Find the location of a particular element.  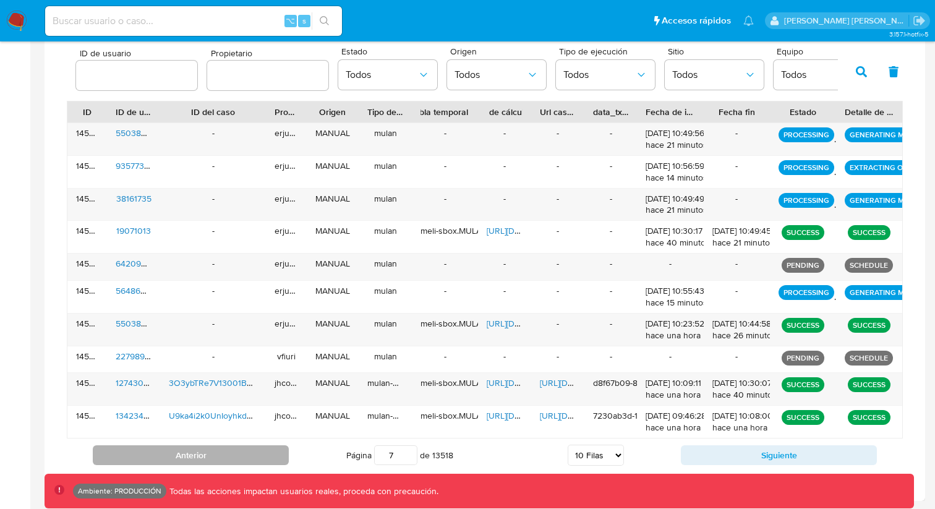

p: Todas las acciones impactan usuarios reales, proceda con precaución. is located at coordinates (302, 491).